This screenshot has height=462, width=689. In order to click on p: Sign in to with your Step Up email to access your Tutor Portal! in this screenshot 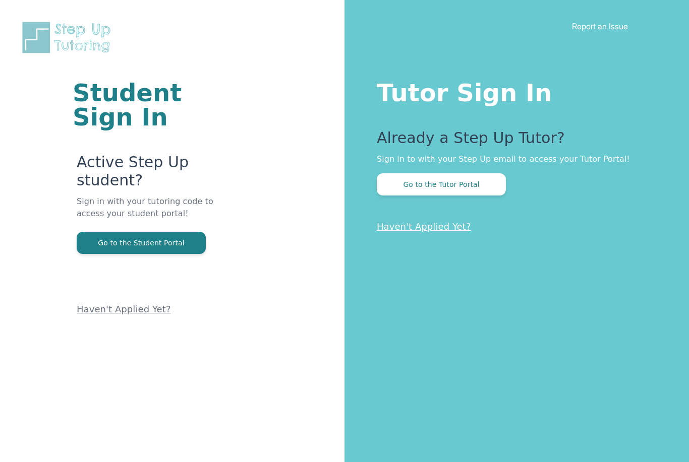, I will do `click(512, 159)`.